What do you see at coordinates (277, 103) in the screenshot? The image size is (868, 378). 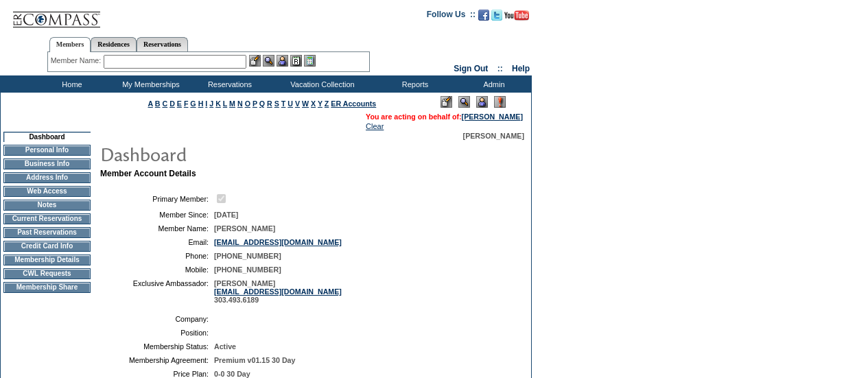 I see `a: S` at bounding box center [277, 103].